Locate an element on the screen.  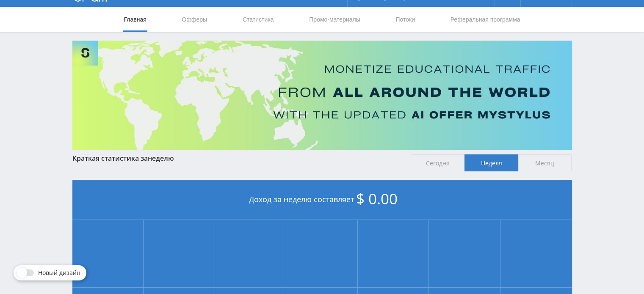
div: Доход за неделю составляет is located at coordinates (322, 200).